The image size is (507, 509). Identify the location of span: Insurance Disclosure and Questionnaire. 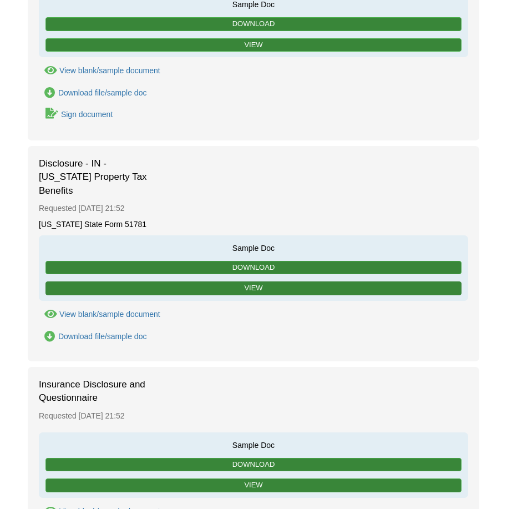
(94, 391).